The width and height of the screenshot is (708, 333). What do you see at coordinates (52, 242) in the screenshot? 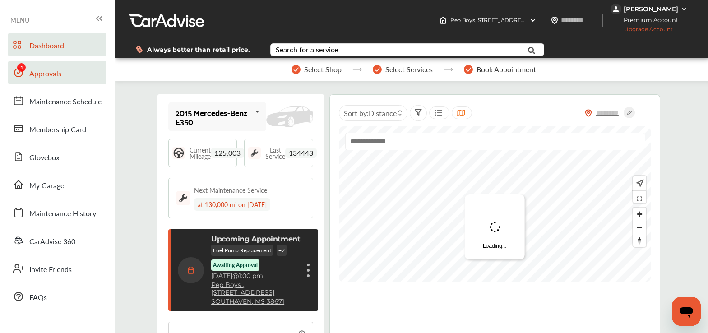
I see `span: CarAdvise 360` at bounding box center [52, 242].